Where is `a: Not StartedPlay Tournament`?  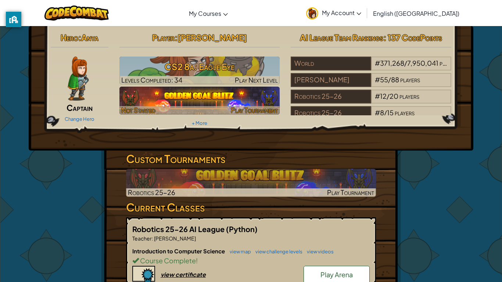 a: Not StartedPlay Tournament is located at coordinates (199, 101).